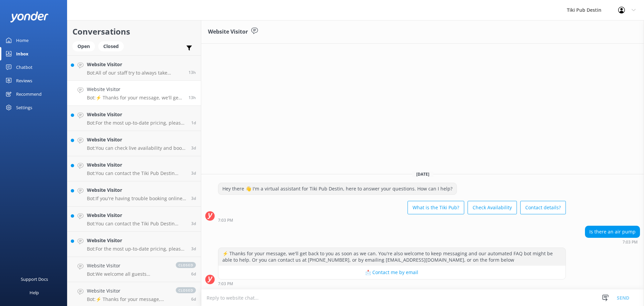 The width and height of the screenshot is (644, 306). Describe the element at coordinates (24, 80) in the screenshot. I see `div: Reviews` at that location.